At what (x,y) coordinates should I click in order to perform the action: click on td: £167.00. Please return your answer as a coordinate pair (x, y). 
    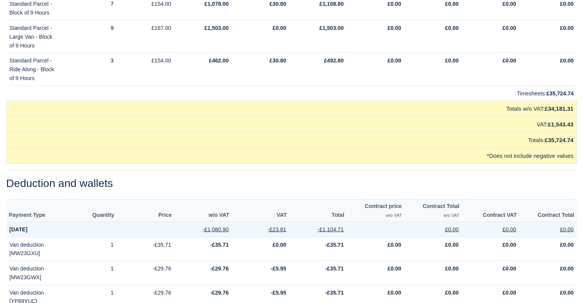
    Looking at the image, I should click on (146, 37).